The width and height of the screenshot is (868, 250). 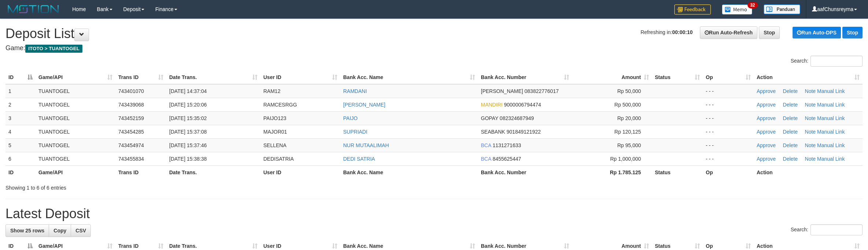 What do you see at coordinates (492, 105) in the screenshot?
I see `span: MANDIRI` at bounding box center [492, 105].